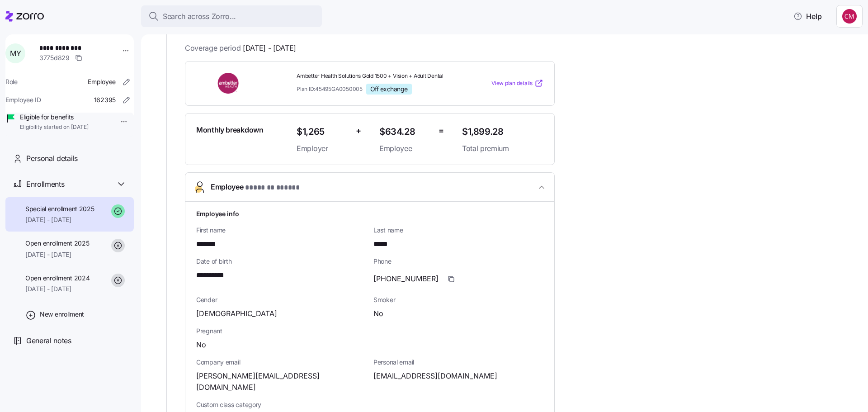 The height and width of the screenshot is (412, 868). Describe the element at coordinates (58, 278) in the screenshot. I see `span: Open enrollment 2024` at that location.